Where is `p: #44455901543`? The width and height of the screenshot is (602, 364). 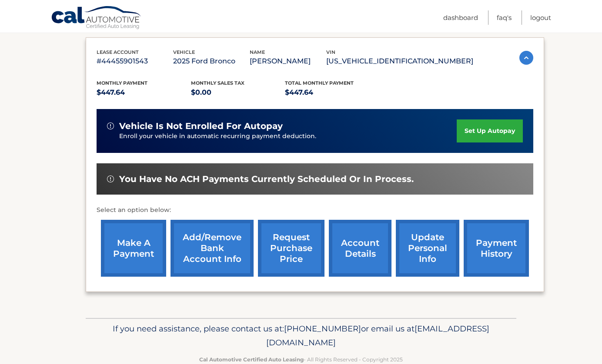 p: #44455901543 is located at coordinates (135, 61).